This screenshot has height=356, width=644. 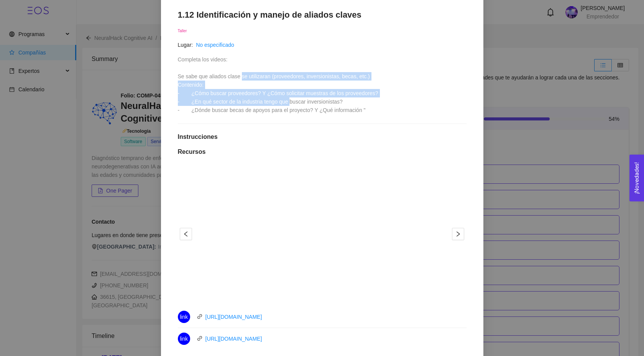 What do you see at coordinates (322, 14) in the screenshot?
I see `h1: 1.12 Identificación y manejo de aliados claves` at bounding box center [322, 14].